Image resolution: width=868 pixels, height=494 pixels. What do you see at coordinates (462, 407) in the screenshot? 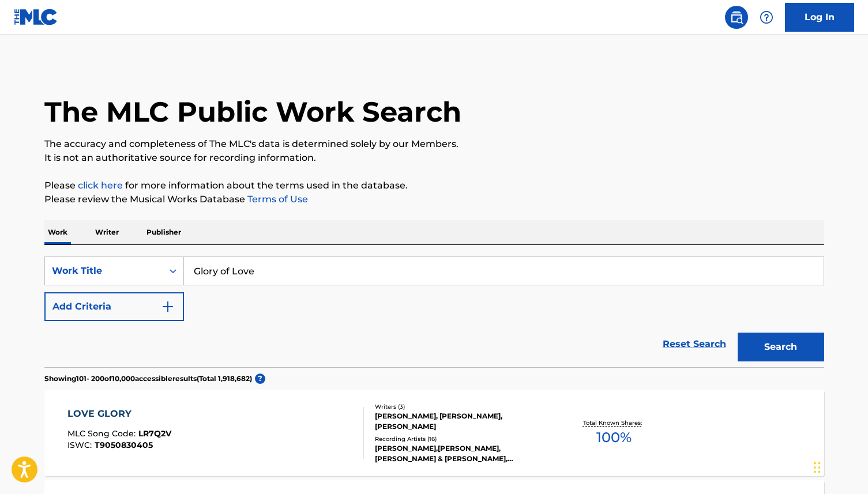
I see `div: Writers ( 3 )` at bounding box center [462, 407].